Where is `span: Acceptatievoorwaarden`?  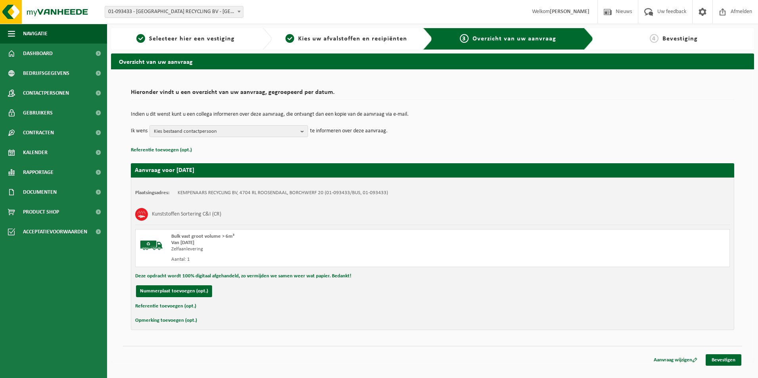
span: Acceptatievoorwaarden is located at coordinates (55, 232).